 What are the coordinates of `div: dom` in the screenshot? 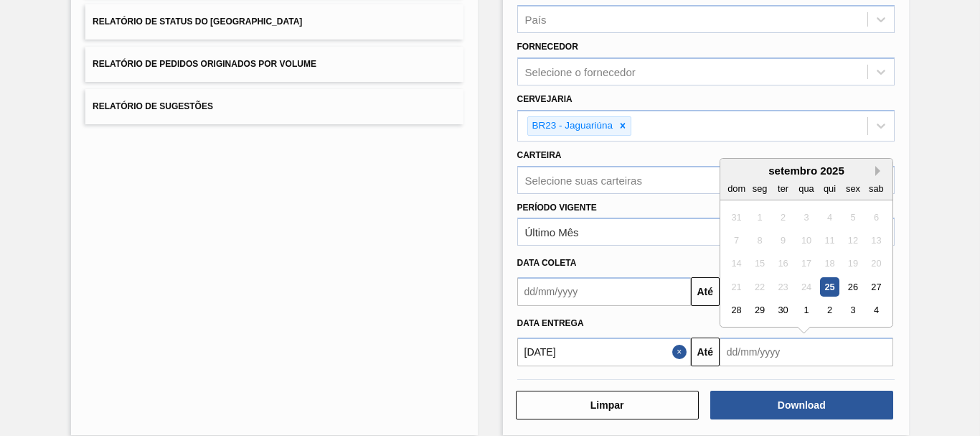 It's located at (736, 188).